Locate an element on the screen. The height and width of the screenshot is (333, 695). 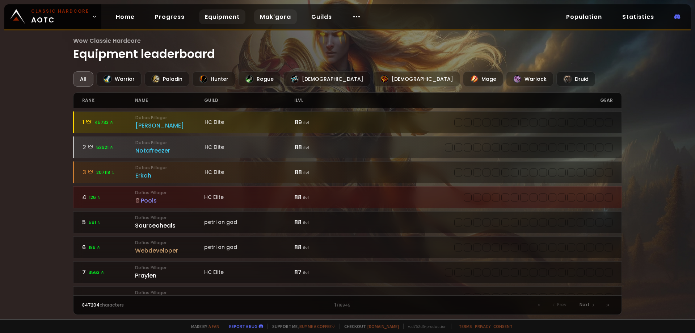
a: Progress is located at coordinates (170, 17).